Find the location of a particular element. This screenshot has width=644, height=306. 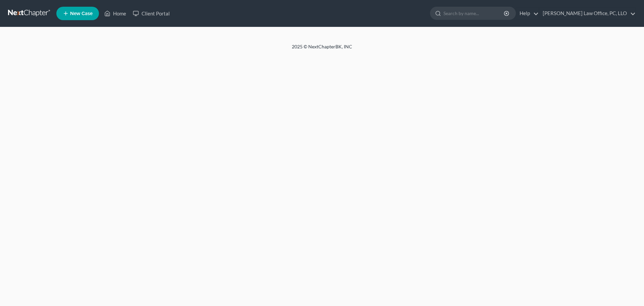

a: Help is located at coordinates (527, 13).